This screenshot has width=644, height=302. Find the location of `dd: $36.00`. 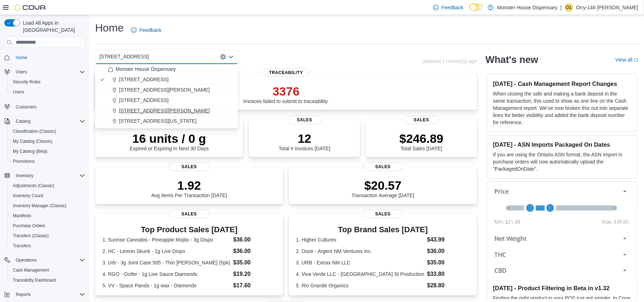

dd: $36.00 is located at coordinates (448, 251).